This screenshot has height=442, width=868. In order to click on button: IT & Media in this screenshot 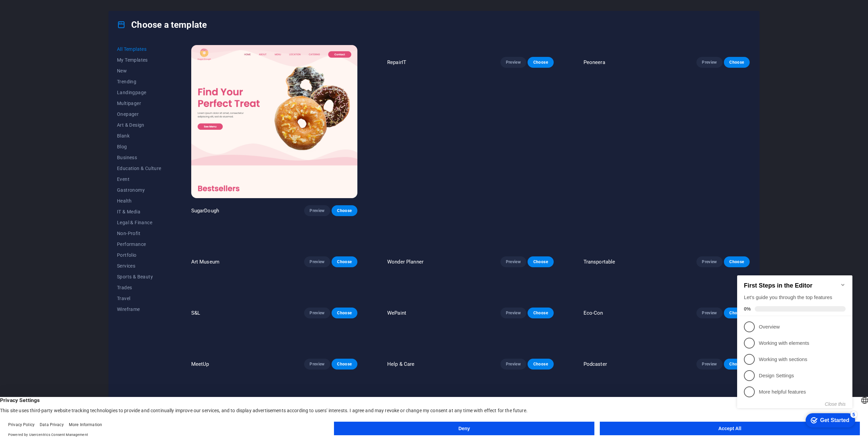, I will do `click(139, 212)`.